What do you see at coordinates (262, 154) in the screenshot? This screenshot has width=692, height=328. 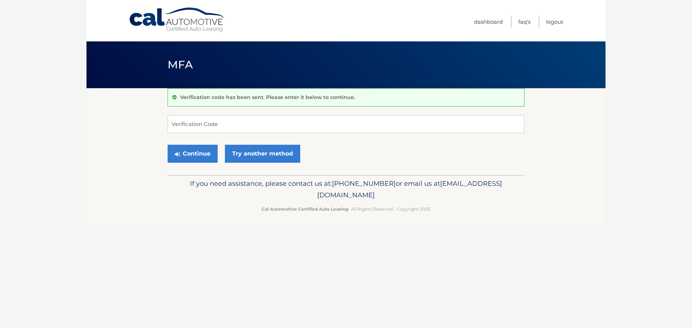 I see `a: Try another method` at bounding box center [262, 154].